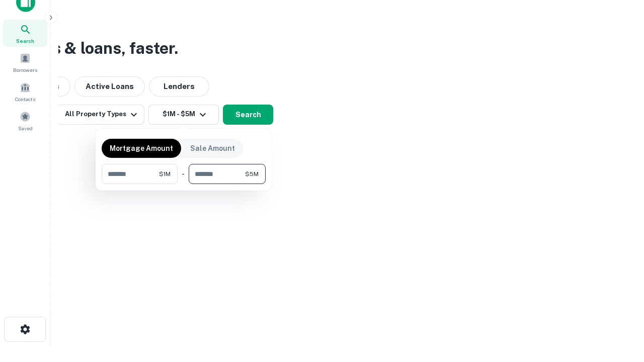 Image resolution: width=644 pixels, height=362 pixels. Describe the element at coordinates (251, 174) in the screenshot. I see `span: $5M` at that location.